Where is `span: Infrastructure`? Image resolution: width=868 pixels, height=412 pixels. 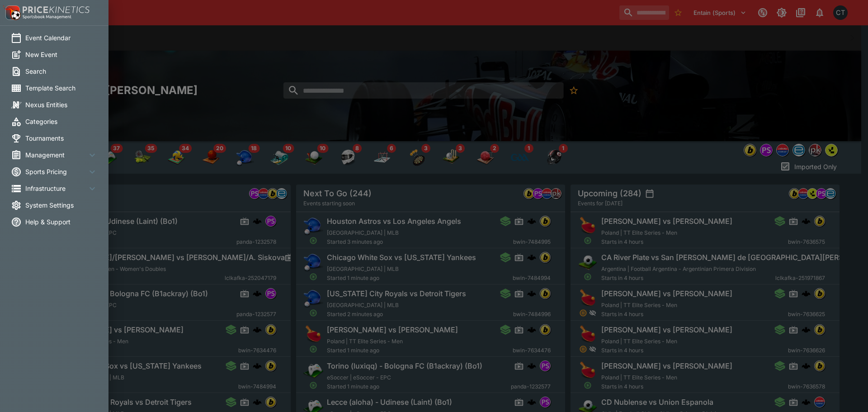
span: Infrastructure is located at coordinates (56, 188).